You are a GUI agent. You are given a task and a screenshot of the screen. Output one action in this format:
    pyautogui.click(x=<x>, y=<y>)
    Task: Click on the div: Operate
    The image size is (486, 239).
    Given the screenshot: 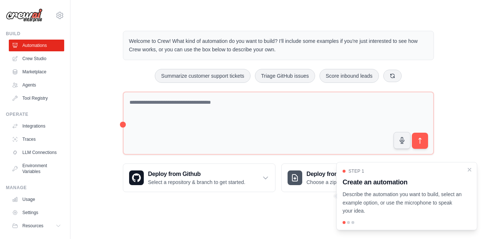 What is the action you would take?
    pyautogui.click(x=35, y=114)
    